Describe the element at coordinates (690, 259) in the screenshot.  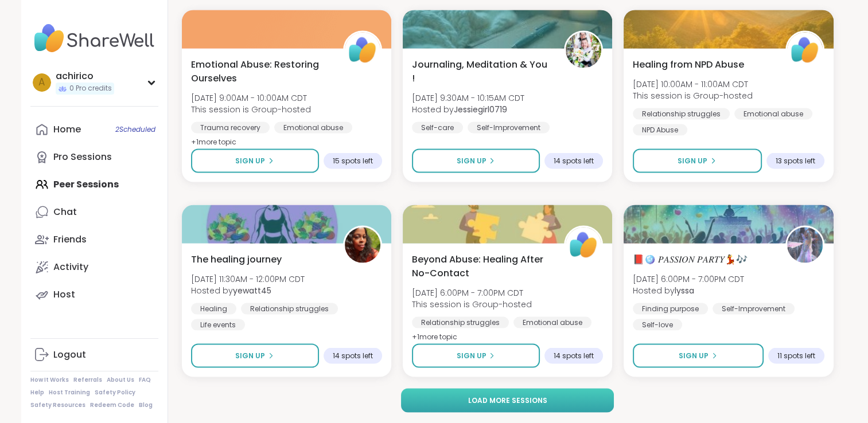
I see `span: 📕🪩 𝑃𝐴𝑆𝑆𝐼𝑂𝑁 𝑃𝐴𝑅𝑇𝑌💃🎶` at that location.